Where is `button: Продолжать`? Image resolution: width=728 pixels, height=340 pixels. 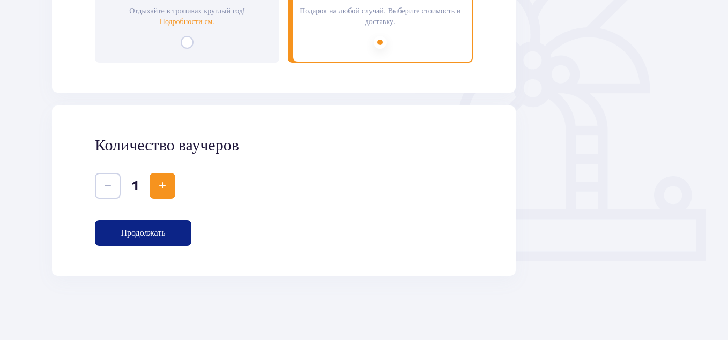
button: Продолжать is located at coordinates (143, 233).